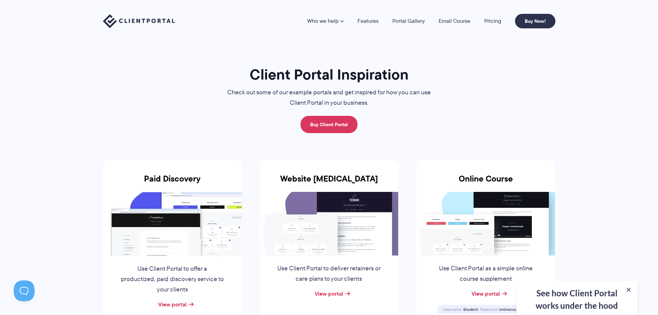 The height and width of the screenshot is (315, 658). Describe the element at coordinates (325, 21) in the screenshot. I see `a: Who we help` at that location.